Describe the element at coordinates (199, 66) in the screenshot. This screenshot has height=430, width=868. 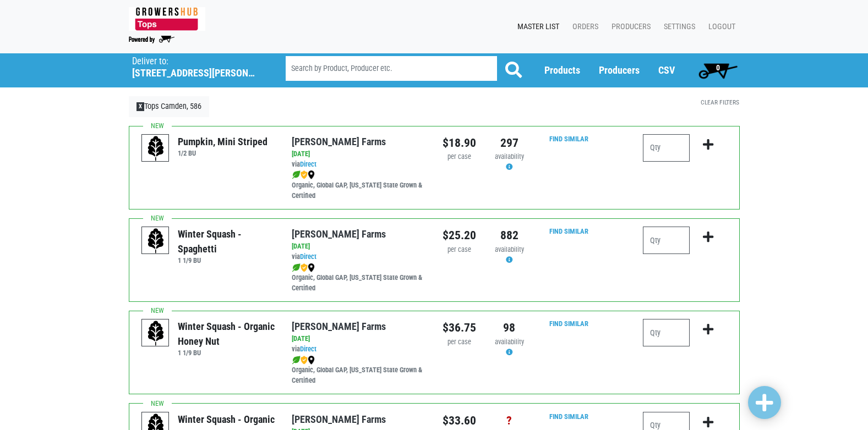
I see `span: Tops Camden, 586 (9554 Harden Blvd, Camden, NY 13316, USA)` at that location.